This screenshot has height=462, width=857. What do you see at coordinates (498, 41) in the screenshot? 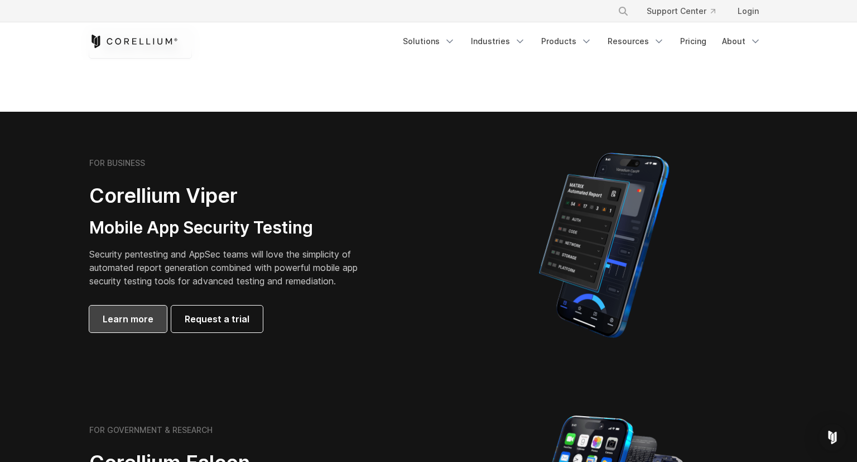
I see `a: Industries` at bounding box center [498, 41].